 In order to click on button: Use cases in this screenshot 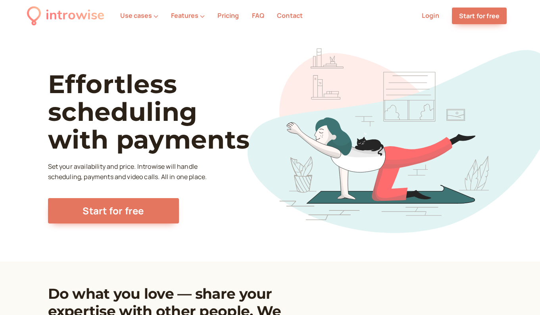, I will do `click(139, 15)`.